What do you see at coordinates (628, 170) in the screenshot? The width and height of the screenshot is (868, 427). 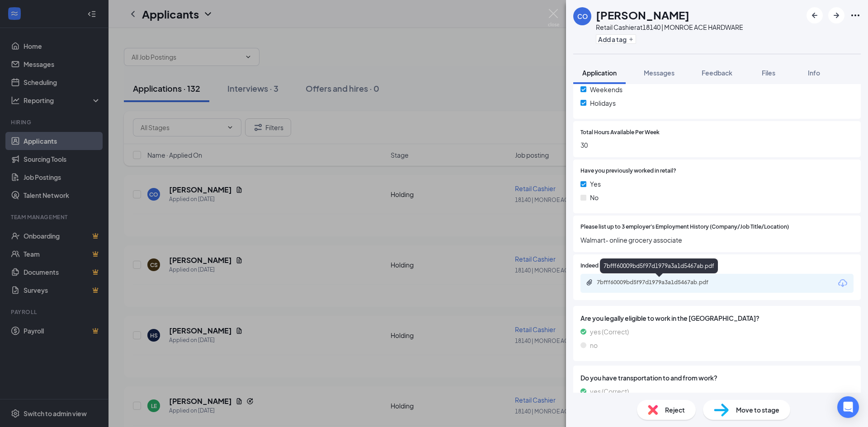 I see `span: Have you previously worked in retail?` at bounding box center [628, 170].